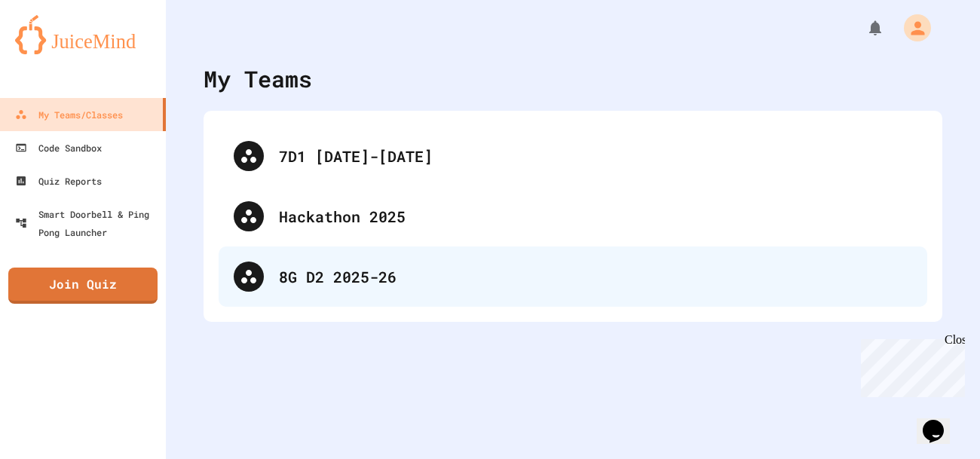 This screenshot has height=459, width=980. Describe the element at coordinates (83, 35) in the screenshot. I see `img: logo-orange.svg` at that location.